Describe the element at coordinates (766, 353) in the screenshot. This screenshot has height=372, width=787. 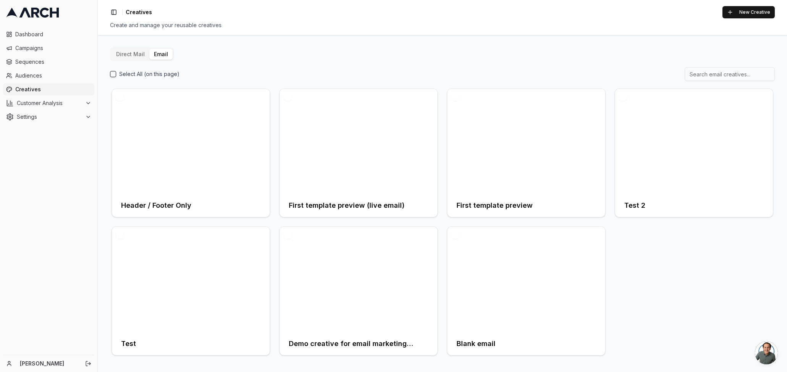
I see `a: Open chat` at that location.